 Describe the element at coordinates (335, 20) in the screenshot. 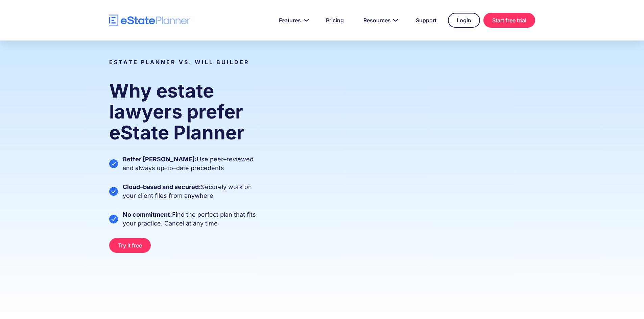

I see `a: Pricing` at that location.